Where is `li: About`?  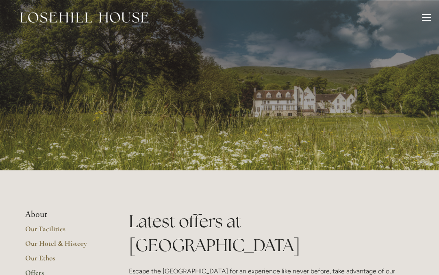 li: About is located at coordinates (64, 215).